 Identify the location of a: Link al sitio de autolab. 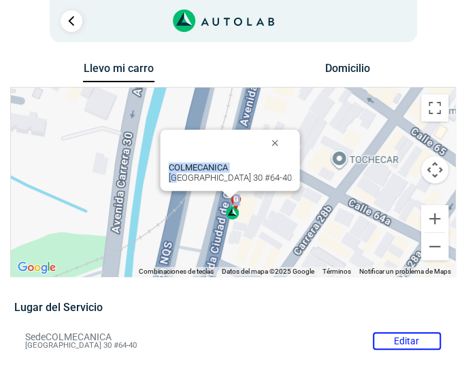
(223, 20).